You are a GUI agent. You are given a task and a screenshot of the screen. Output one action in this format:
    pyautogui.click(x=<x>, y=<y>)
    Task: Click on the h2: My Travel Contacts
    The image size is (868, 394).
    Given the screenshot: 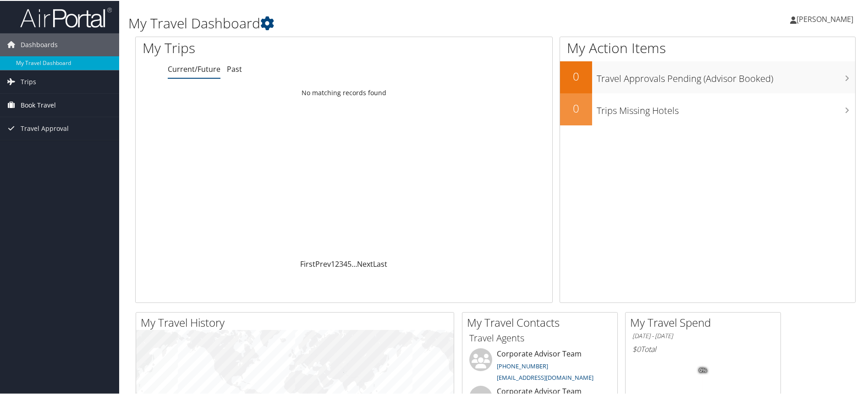 What is the action you would take?
    pyautogui.click(x=542, y=322)
    